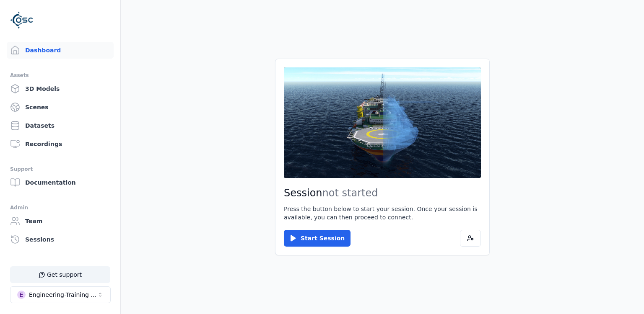 Image resolution: width=644 pixels, height=314 pixels. I want to click on h2: Session, so click(382, 193).